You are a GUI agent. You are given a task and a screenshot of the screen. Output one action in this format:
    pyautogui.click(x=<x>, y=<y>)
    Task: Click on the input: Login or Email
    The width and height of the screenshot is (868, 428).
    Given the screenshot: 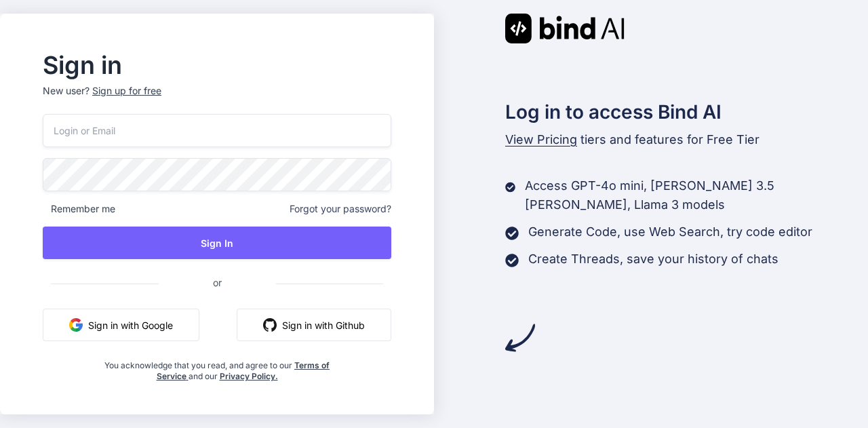 What is the action you would take?
    pyautogui.click(x=217, y=130)
    